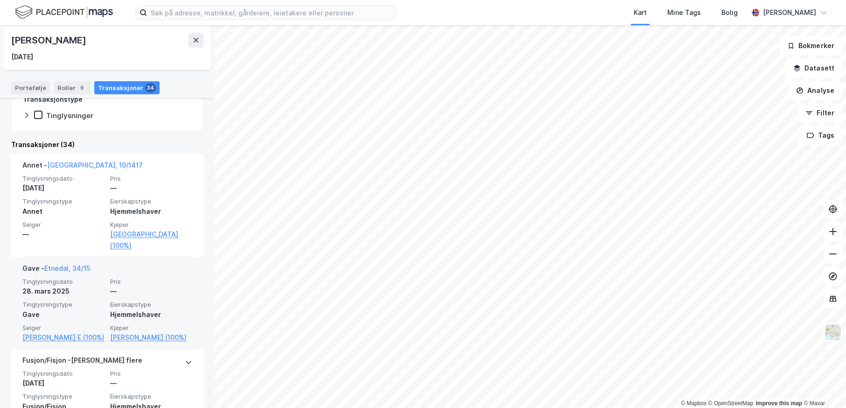  I want to click on div: Gave -, so click(56, 270).